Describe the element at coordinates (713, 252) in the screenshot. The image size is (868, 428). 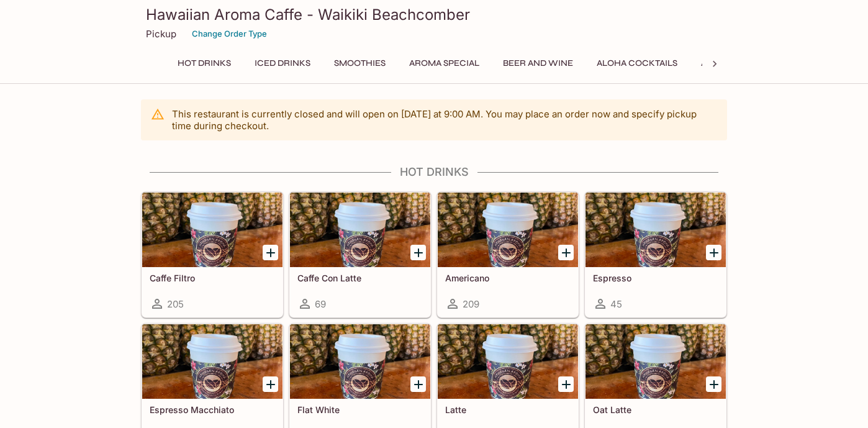
I see `button: Add Espresso` at that location.